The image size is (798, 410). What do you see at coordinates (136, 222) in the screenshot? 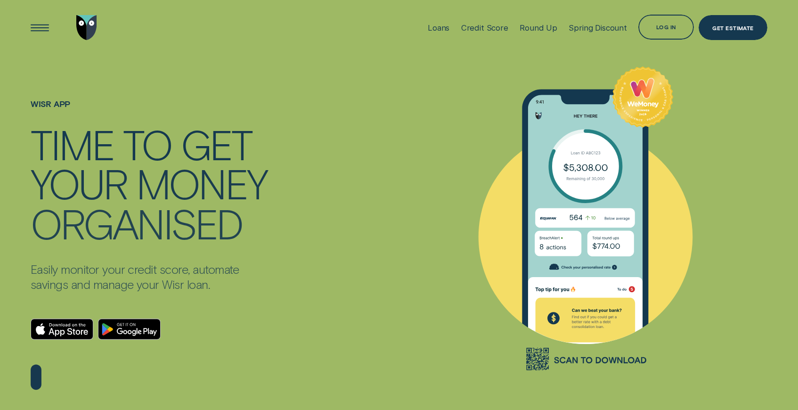
I see `div: ORGANISED` at bounding box center [136, 222].